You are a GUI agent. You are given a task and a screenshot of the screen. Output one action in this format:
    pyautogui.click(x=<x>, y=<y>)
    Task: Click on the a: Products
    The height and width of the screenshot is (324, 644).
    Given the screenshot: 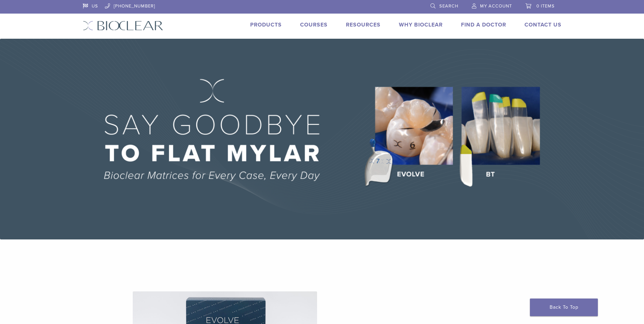 What is the action you would take?
    pyautogui.click(x=265, y=24)
    